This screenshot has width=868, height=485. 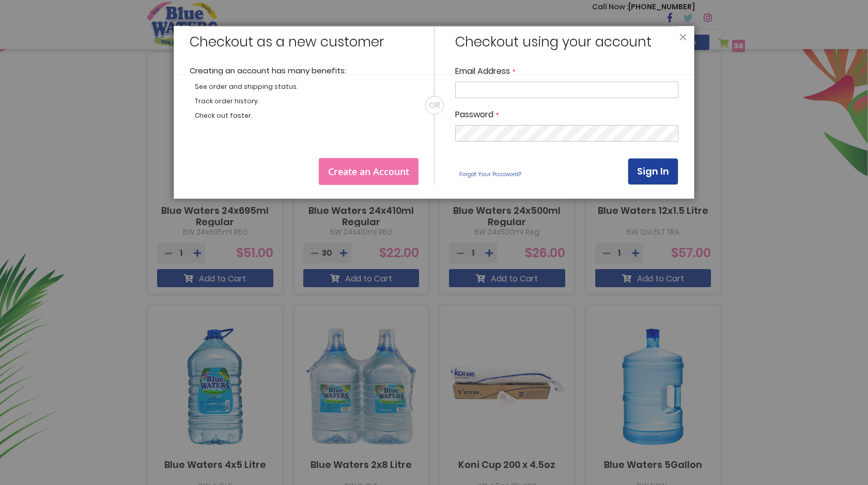 What do you see at coordinates (306, 116) in the screenshot?
I see `li: Check out faster.` at bounding box center [306, 116].